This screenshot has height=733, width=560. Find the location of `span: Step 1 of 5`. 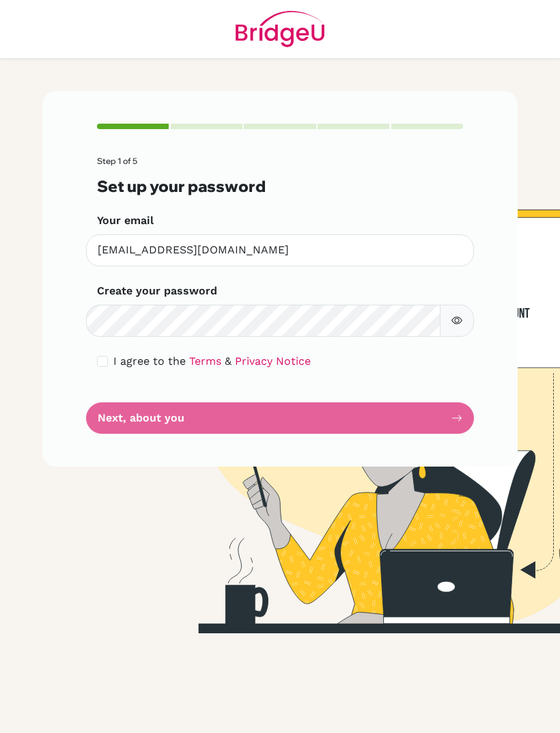

span: Step 1 of 5 is located at coordinates (117, 160).